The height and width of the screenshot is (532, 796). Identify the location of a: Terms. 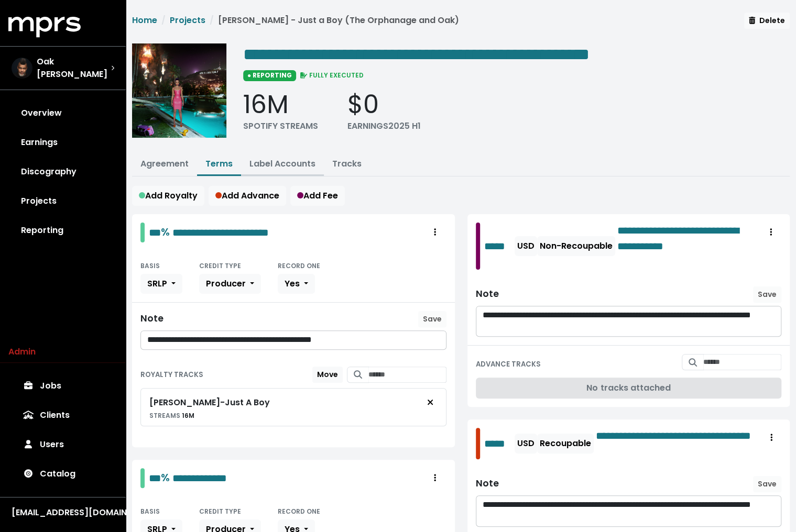
(219, 163).